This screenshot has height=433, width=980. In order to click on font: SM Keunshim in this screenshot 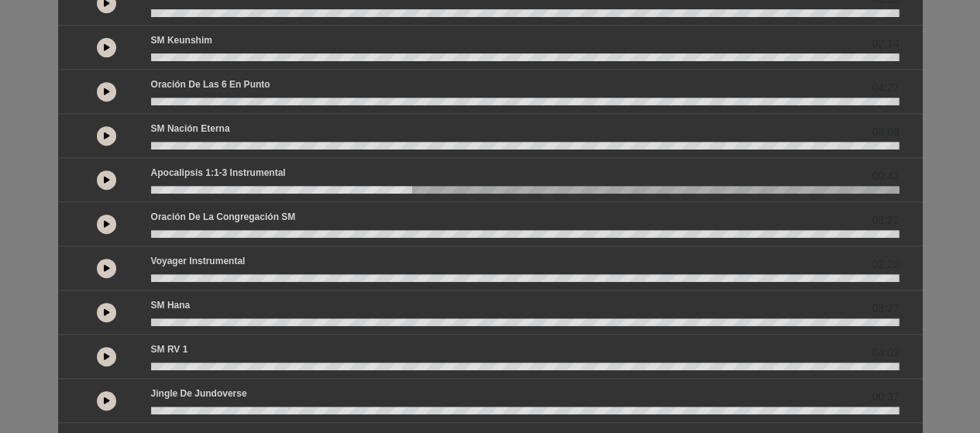, I will do `click(181, 41)`.